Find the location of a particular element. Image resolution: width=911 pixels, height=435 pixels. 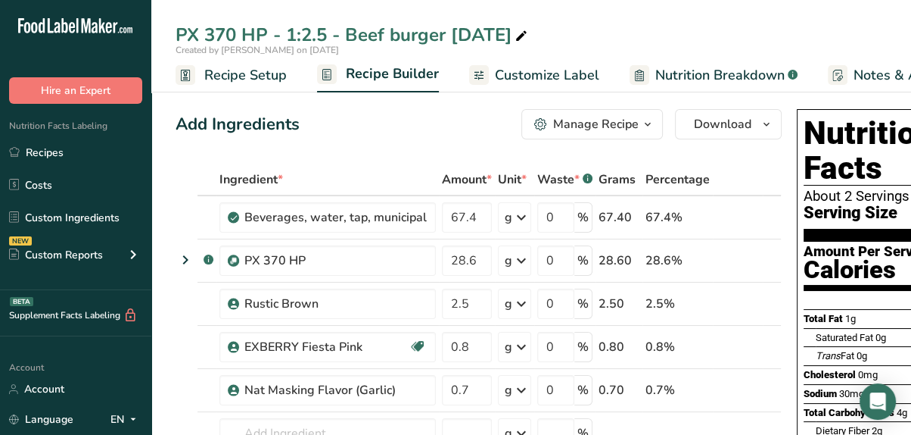

div: 0.8% is located at coordinates (678, 347).